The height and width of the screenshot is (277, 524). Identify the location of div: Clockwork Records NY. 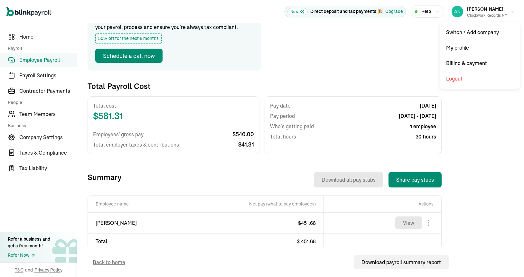
(487, 15).